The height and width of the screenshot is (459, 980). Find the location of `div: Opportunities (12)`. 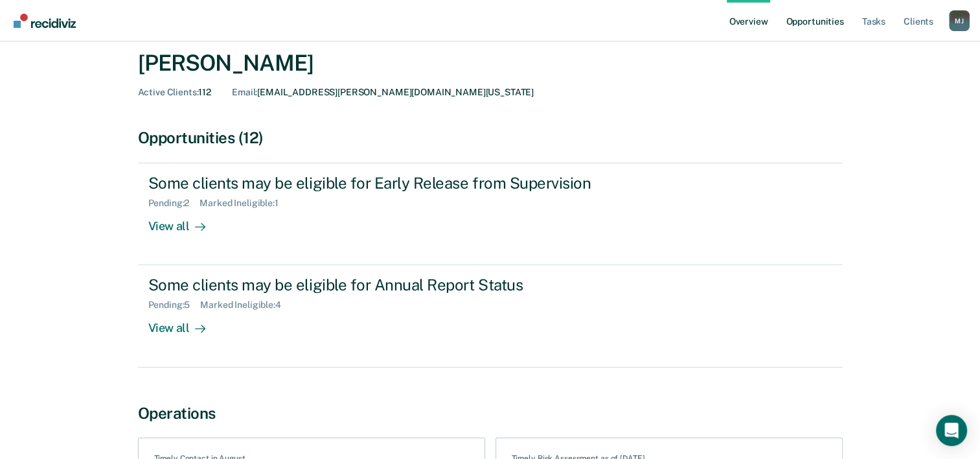

div: Opportunities (12) is located at coordinates (490, 137).